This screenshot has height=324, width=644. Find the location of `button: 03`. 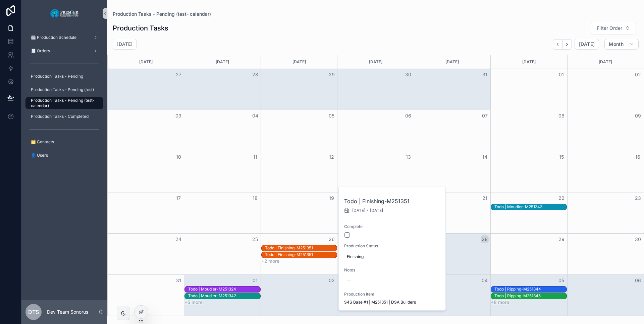

button: 03 is located at coordinates (179, 116).